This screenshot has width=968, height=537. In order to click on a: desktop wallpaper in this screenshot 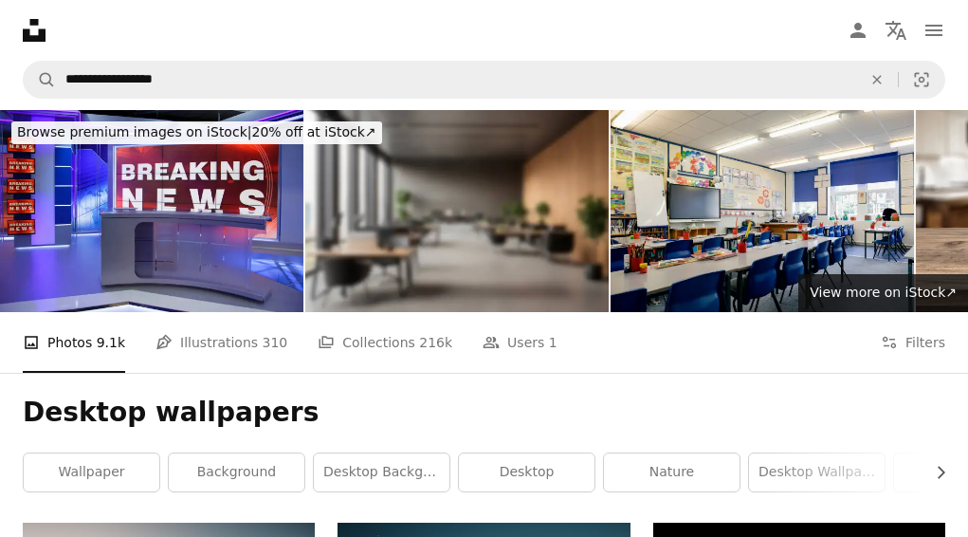, I will do `click(817, 472)`.